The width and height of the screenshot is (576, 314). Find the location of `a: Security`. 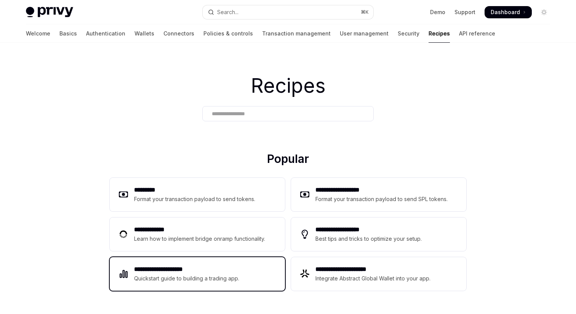

a: Security is located at coordinates (409, 34).